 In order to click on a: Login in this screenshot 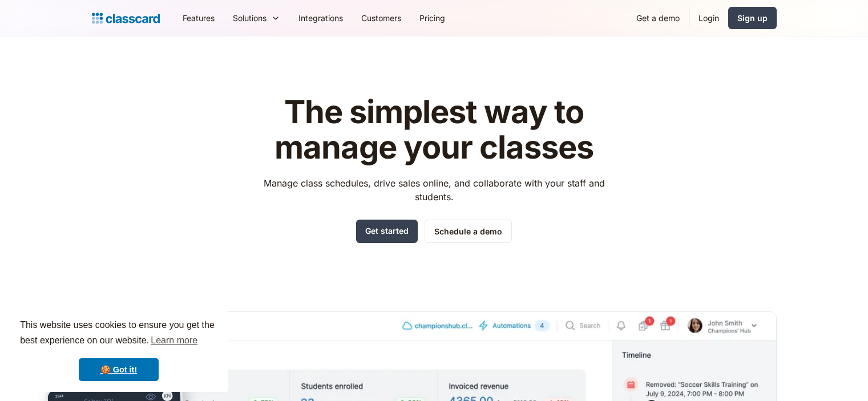, I will do `click(709, 17)`.